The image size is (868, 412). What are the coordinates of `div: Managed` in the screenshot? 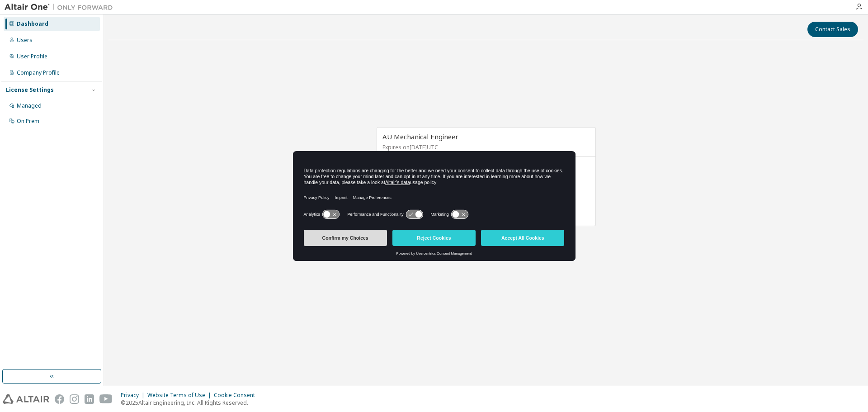 It's located at (29, 106).